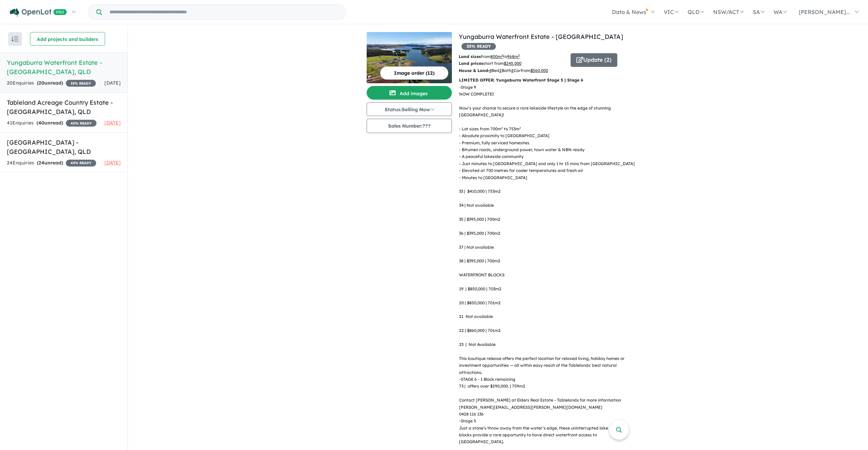 The image size is (868, 450). What do you see at coordinates (474, 70) in the screenshot?
I see `b: House & Land:` at bounding box center [474, 70].